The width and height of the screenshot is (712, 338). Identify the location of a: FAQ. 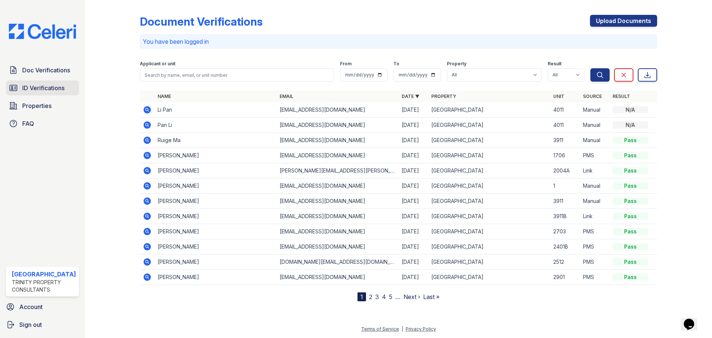
(42, 123).